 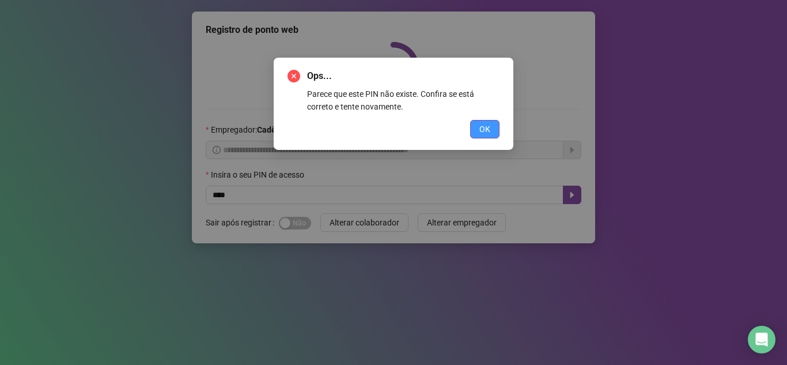 I want to click on span: Ops..., so click(x=404, y=76).